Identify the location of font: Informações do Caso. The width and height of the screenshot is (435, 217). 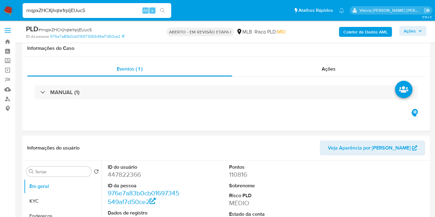
(51, 48).